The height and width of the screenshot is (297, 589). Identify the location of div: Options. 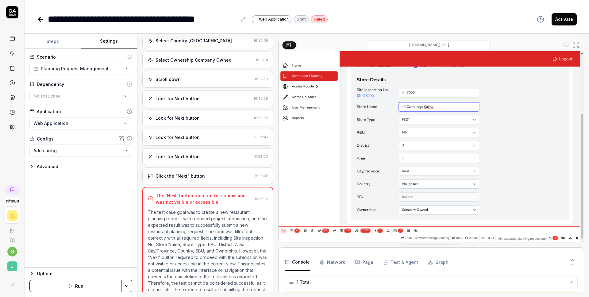
(84, 273).